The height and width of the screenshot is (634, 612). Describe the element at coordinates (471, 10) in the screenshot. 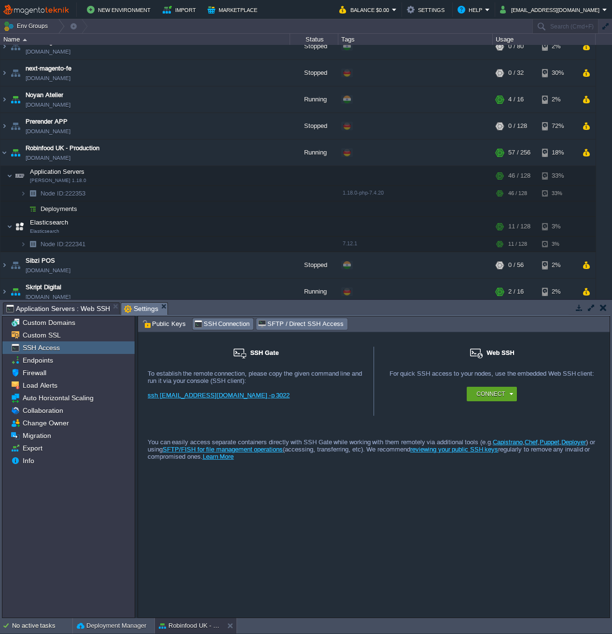

I see `button: Help` at that location.